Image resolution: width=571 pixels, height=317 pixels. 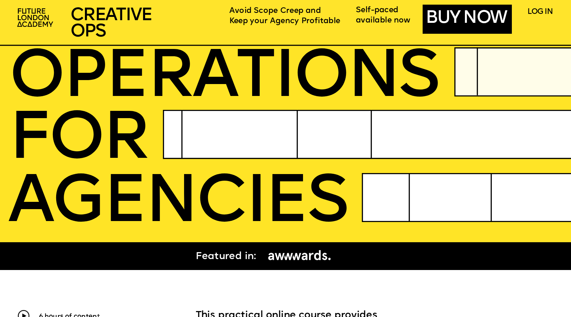 I want to click on span: CREATIVE OPS, so click(x=111, y=23).